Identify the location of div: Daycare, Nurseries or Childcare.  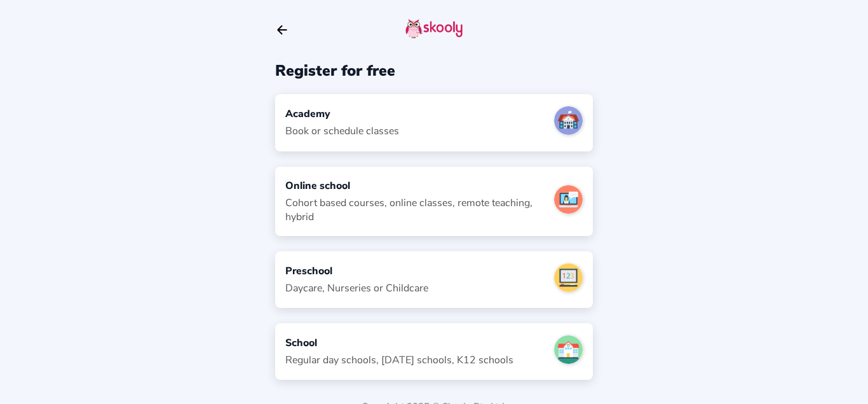
(357, 288).